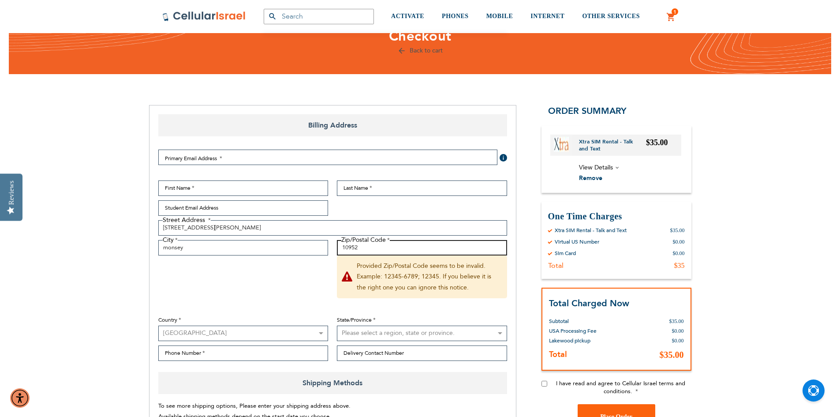  I want to click on div: Reviews, so click(11, 192).